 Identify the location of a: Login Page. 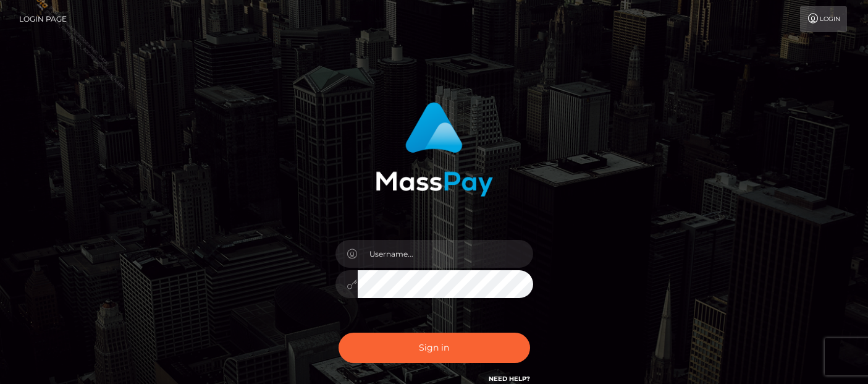
(42, 19).